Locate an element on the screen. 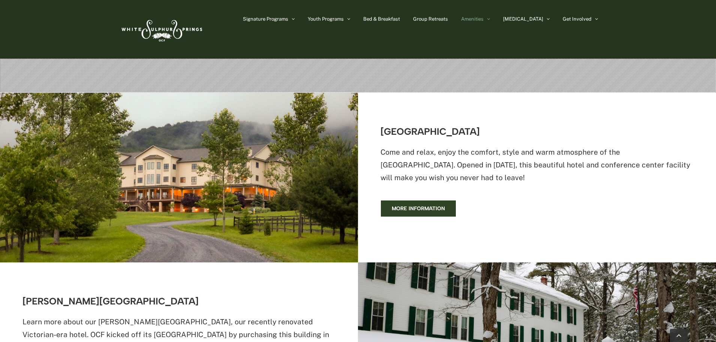  span: More information is located at coordinates (418, 208).